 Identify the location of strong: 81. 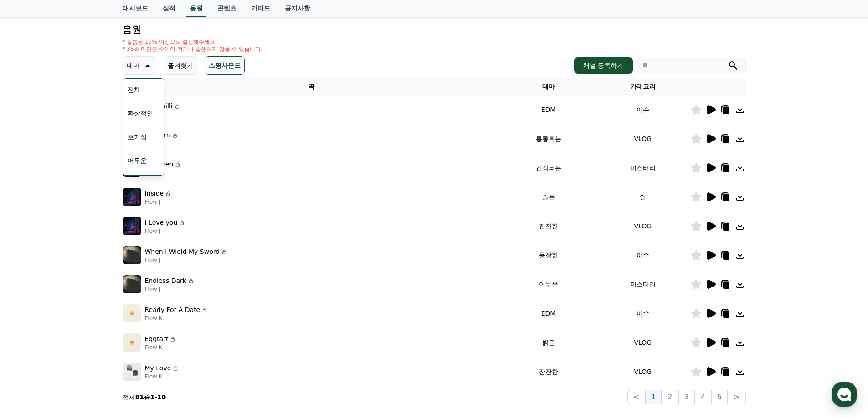
(140, 398).